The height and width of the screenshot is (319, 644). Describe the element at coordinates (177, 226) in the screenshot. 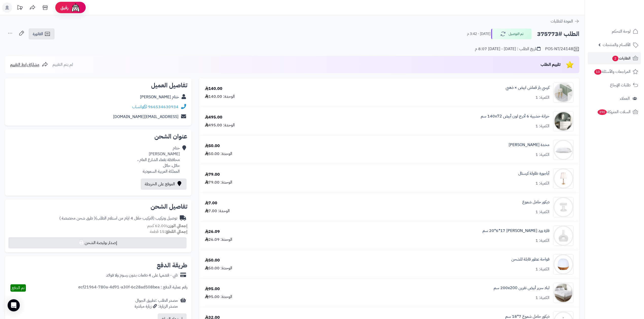

I see `strong: إجمالي الوزن:` at that location.